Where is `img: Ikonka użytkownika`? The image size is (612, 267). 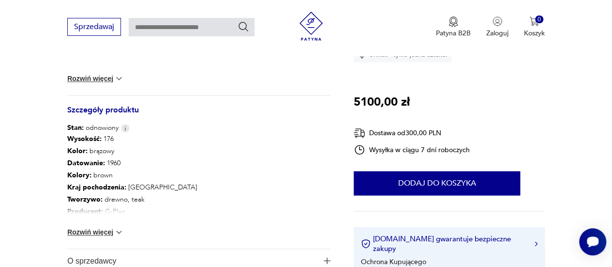 img: Ikonka użytkownika is located at coordinates (497, 21).